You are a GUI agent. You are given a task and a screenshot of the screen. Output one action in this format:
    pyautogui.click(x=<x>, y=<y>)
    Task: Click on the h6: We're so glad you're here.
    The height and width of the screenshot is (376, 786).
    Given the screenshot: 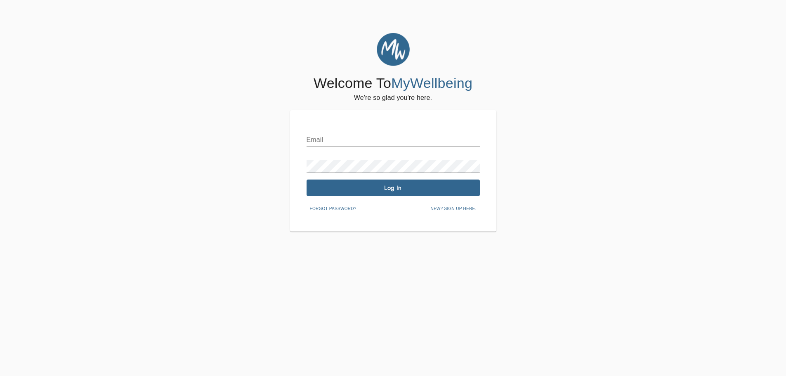 What is the action you would take?
    pyautogui.click(x=393, y=98)
    